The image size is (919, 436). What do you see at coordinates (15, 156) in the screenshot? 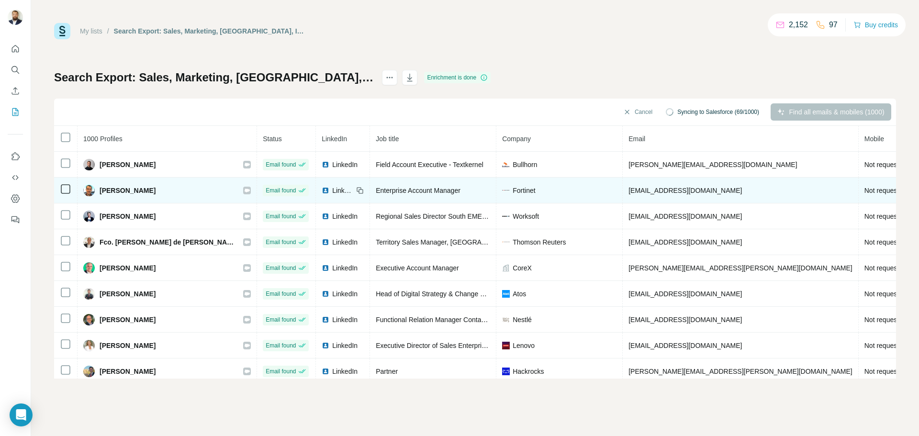
I see `button: Use Surfe on LinkedIn` at bounding box center [15, 156].